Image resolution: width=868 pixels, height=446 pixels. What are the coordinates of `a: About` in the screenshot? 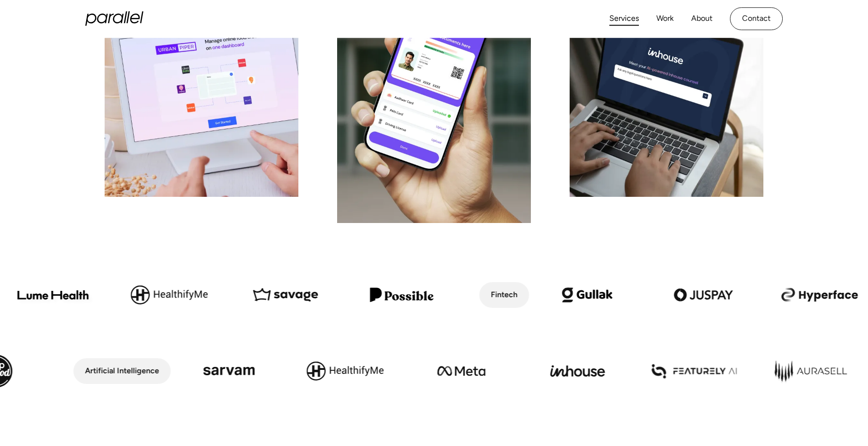 It's located at (702, 19).